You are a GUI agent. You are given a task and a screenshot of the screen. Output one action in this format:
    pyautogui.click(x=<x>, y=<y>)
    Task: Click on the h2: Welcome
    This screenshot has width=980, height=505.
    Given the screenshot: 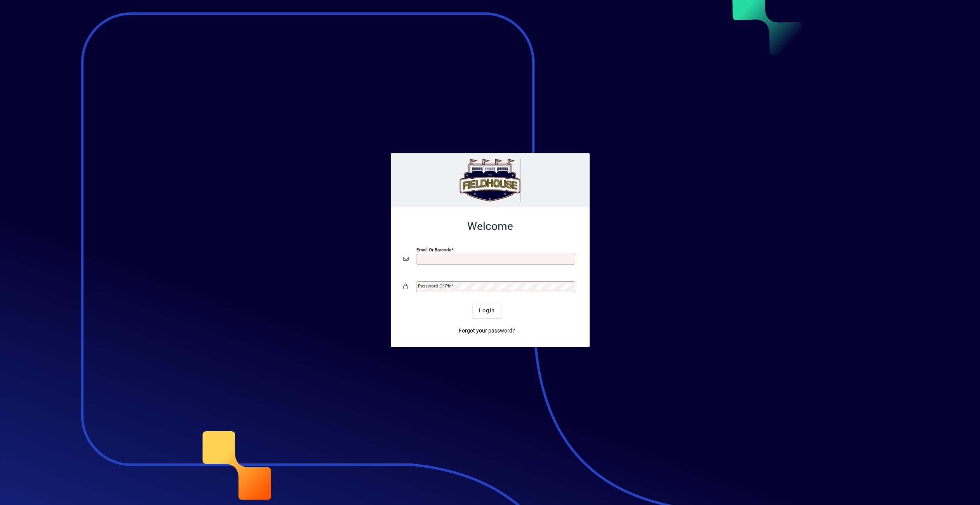 What is the action you would take?
    pyautogui.click(x=490, y=227)
    